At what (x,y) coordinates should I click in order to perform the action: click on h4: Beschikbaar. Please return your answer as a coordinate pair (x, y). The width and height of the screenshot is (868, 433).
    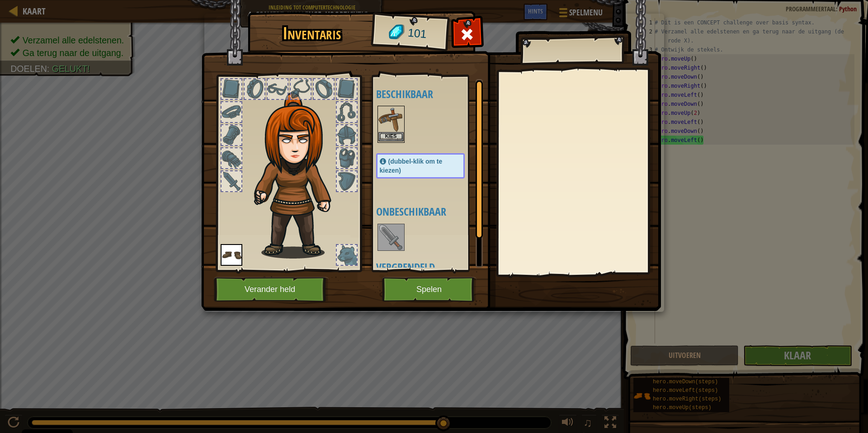
    Looking at the image, I should click on (430, 94).